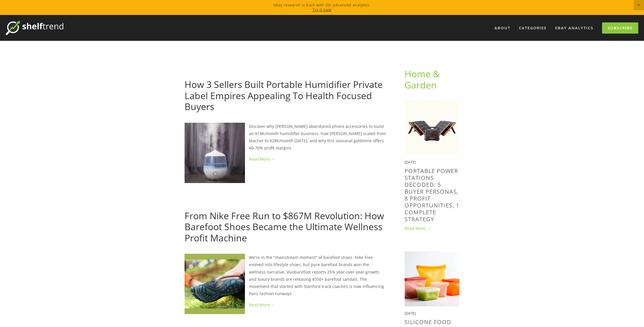 The image size is (644, 327). I want to click on a: Silicone Food Bags Market Opportunity: Your Complete Seller's Guide for 2025, so click(431, 278).